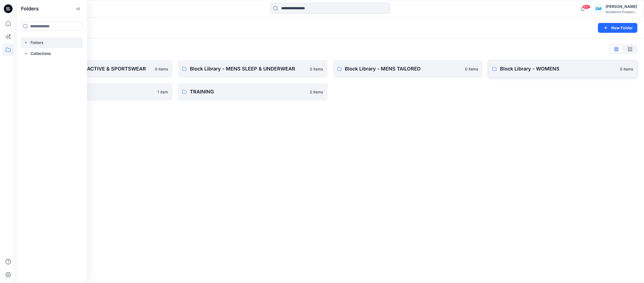 Image resolution: width=644 pixels, height=283 pixels. Describe the element at coordinates (93, 69) in the screenshot. I see `p: Block Library - MENS ACTIVE & SPORTSWEAR` at that location.